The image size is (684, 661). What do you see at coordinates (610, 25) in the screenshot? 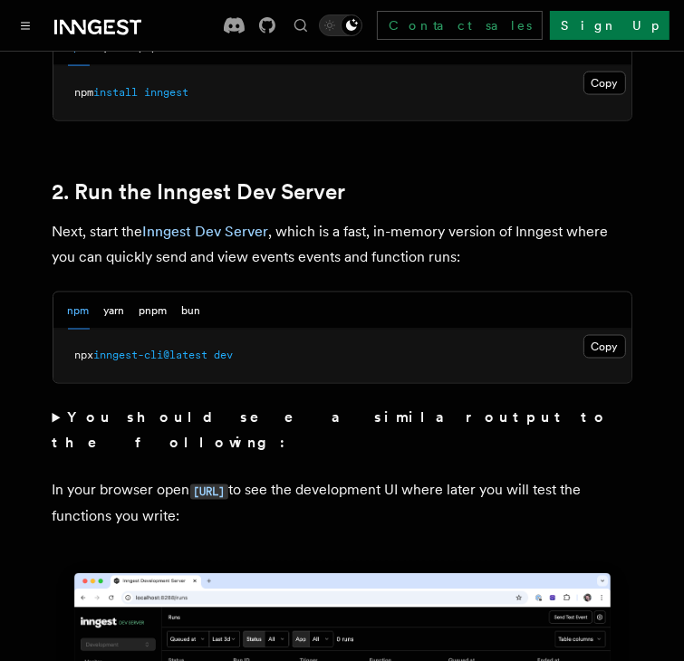
I see `a: Sign Up` at bounding box center [610, 25].